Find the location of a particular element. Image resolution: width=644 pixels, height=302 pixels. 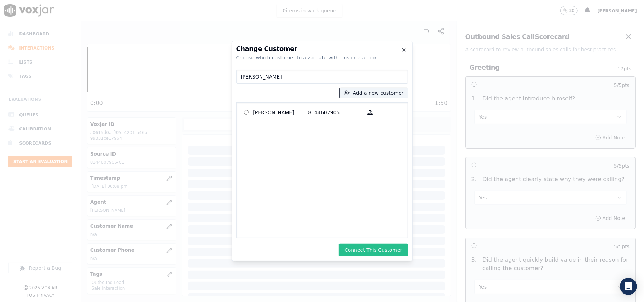

button: Connect This Customer is located at coordinates (373, 250).